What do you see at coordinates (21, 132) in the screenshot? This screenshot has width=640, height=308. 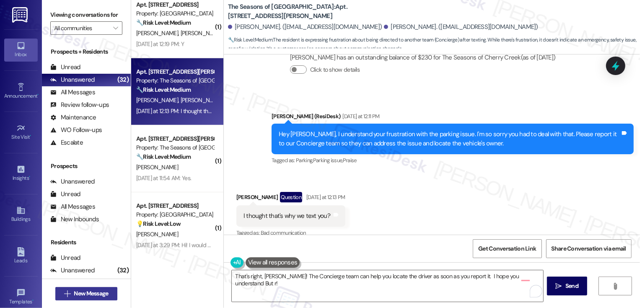 I see `a: Site Visit •` at bounding box center [21, 132].